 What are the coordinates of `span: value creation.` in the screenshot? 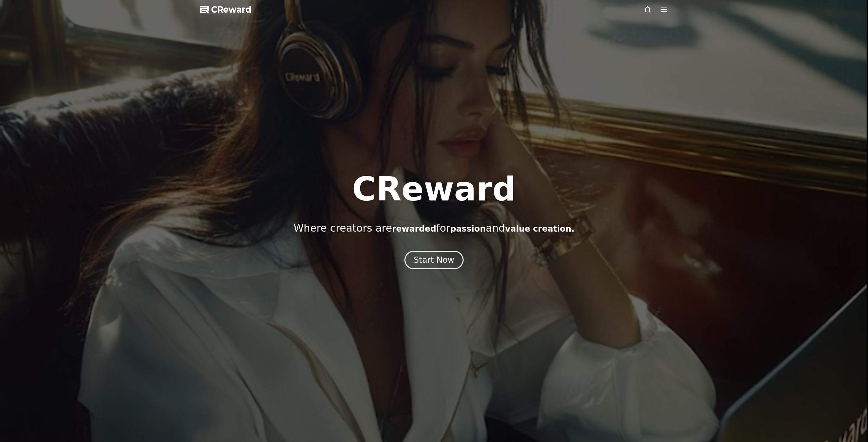 It's located at (539, 229).